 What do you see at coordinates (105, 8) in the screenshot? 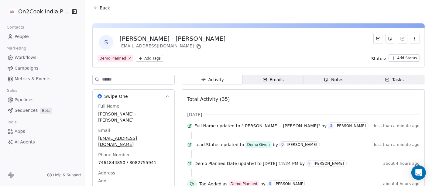
I see `span: Back` at bounding box center [105, 8].